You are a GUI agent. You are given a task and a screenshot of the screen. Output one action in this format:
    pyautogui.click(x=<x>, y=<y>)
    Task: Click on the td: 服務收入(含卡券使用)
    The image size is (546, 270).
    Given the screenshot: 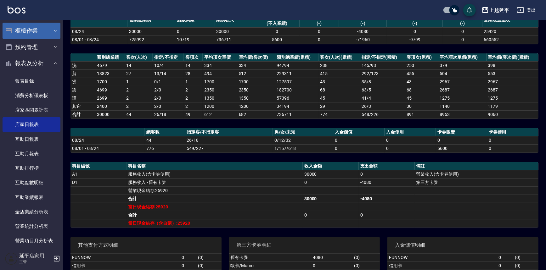 What is the action you would take?
    pyautogui.click(x=215, y=174)
    